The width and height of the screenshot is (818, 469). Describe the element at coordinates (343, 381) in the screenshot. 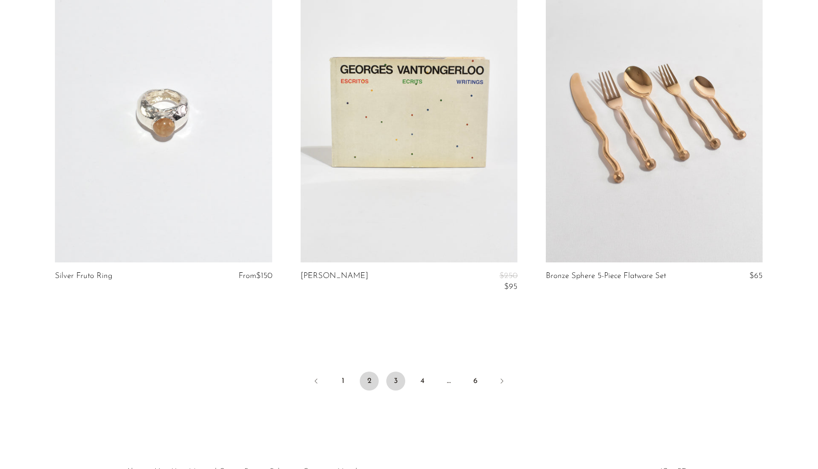

I see `a: 1` at that location.